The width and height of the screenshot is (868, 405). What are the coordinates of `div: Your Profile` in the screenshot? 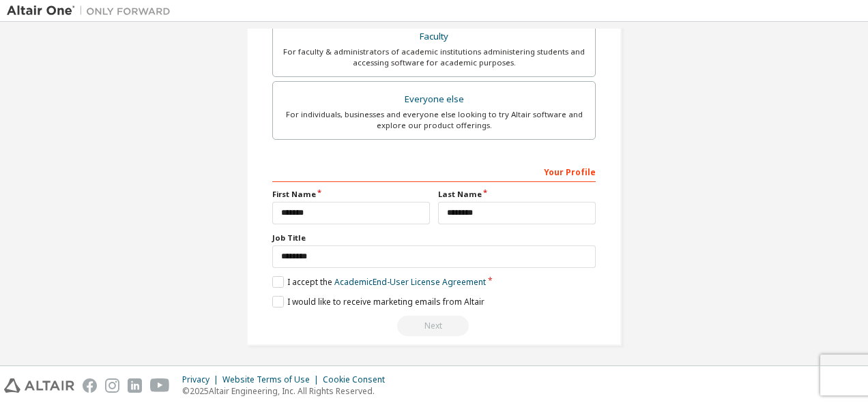 It's located at (434, 171).